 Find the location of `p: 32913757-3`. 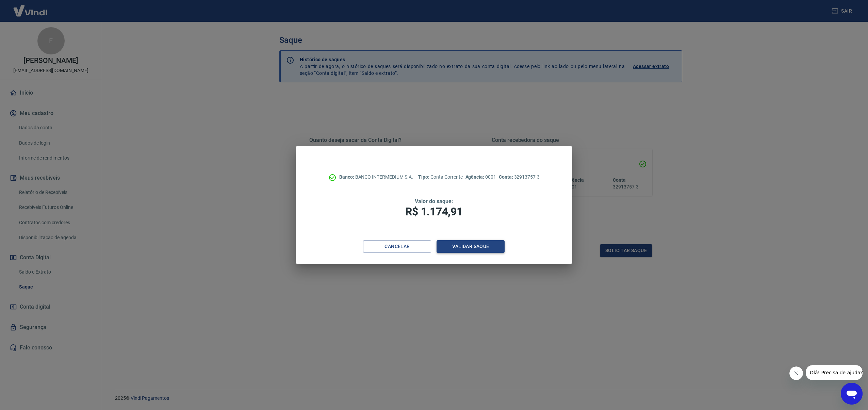

p: 32913757-3 is located at coordinates (519, 177).